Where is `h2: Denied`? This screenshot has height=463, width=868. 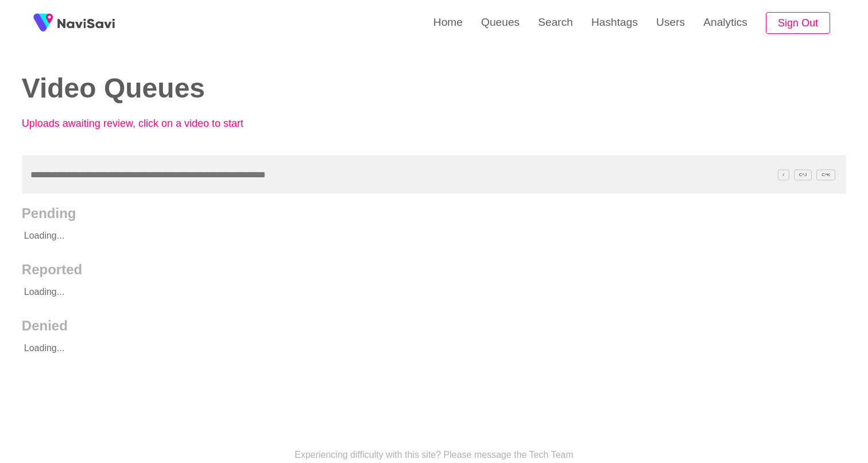 h2: Denied is located at coordinates (434, 326).